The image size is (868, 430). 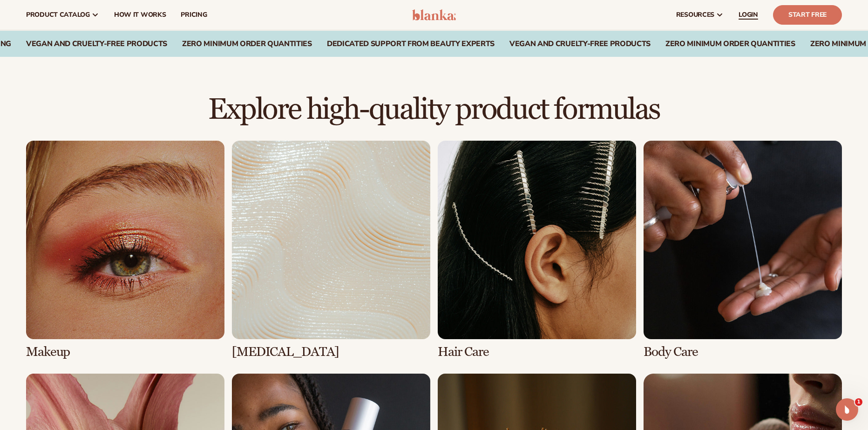 What do you see at coordinates (194, 15) in the screenshot?
I see `span: pricing` at bounding box center [194, 15].